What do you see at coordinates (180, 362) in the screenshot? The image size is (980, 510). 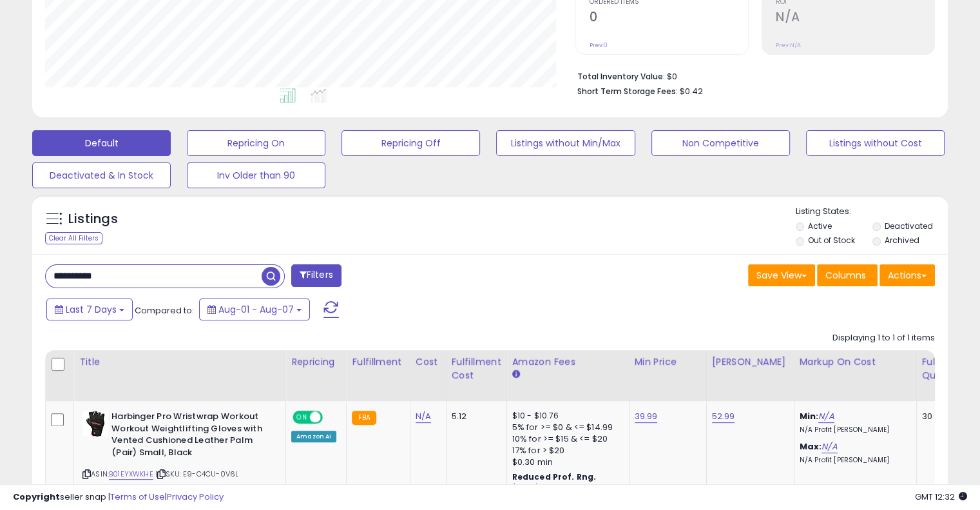 I see `div: Title` at bounding box center [180, 362].